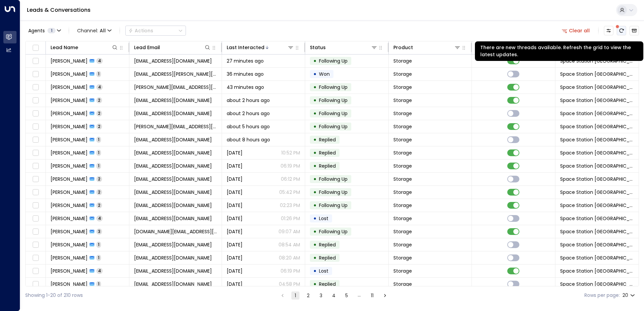  I want to click on span: psday333@gmail.com, so click(173, 284).